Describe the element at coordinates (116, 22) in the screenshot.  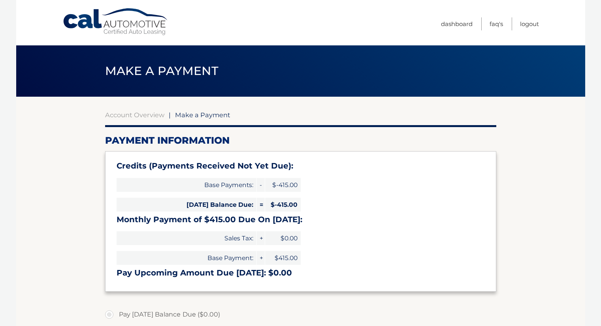
I see `a: Cal Automotive` at that location.